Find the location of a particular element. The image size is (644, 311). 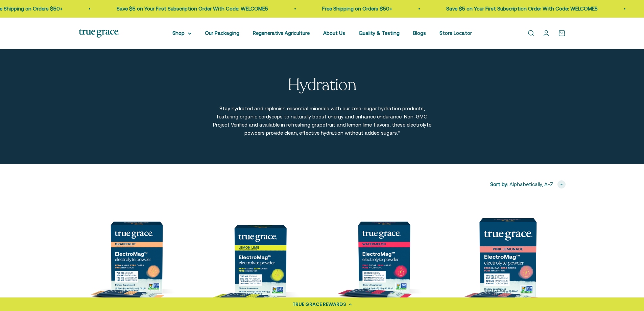

a: About Us is located at coordinates (334, 33).